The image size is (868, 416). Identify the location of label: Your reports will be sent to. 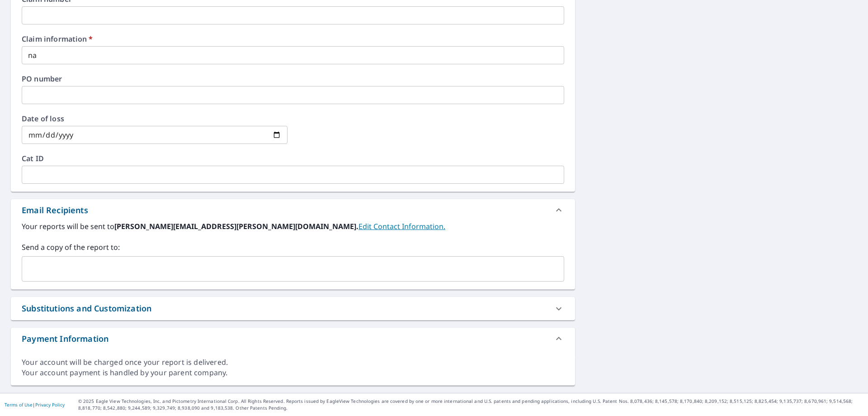
(293, 226).